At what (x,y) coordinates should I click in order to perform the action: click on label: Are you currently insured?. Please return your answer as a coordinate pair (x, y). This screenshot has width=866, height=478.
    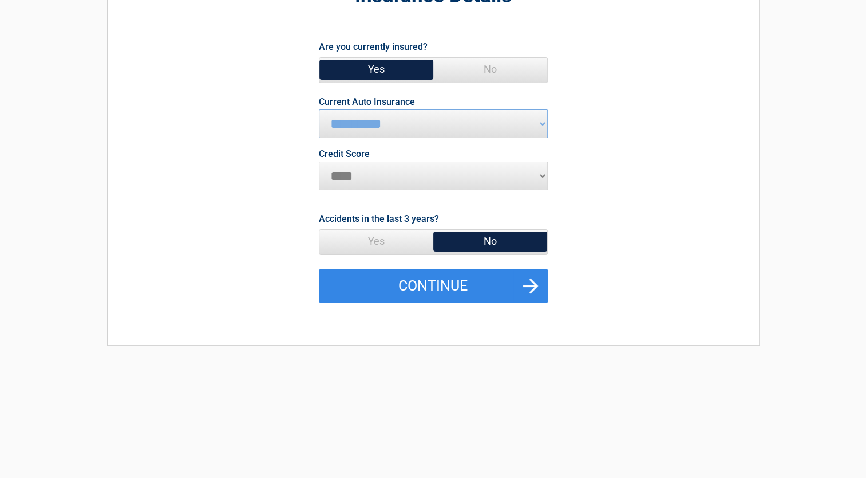
    Looking at the image, I should click on (373, 46).